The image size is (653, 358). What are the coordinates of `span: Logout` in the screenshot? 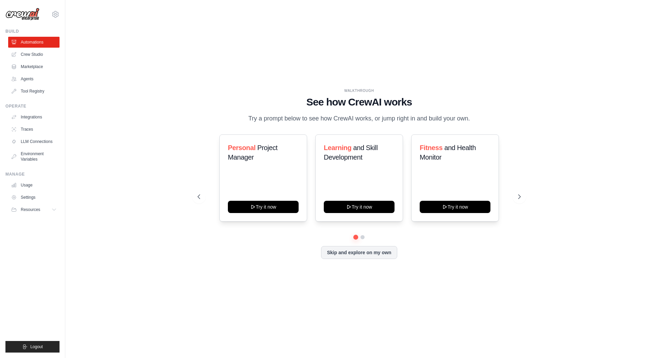 It's located at (36, 347).